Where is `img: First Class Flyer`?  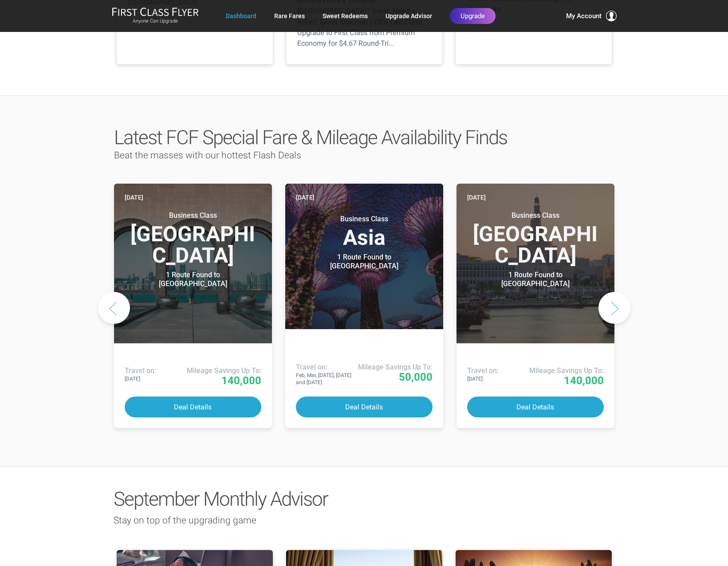
img: First Class Flyer is located at coordinates (155, 12).